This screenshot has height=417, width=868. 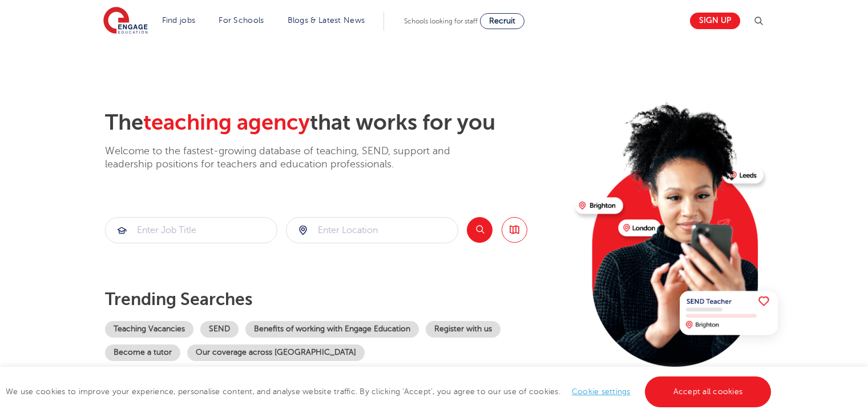 What do you see at coordinates (126, 21) in the screenshot?
I see `img: Engage Education` at bounding box center [126, 21].